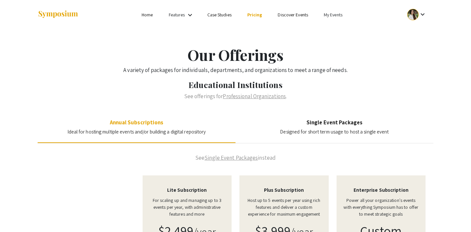  What do you see at coordinates (187, 207) in the screenshot?
I see `p: For scaling up and managing up to 3 events per year, with administrative features and more` at bounding box center [187, 207].